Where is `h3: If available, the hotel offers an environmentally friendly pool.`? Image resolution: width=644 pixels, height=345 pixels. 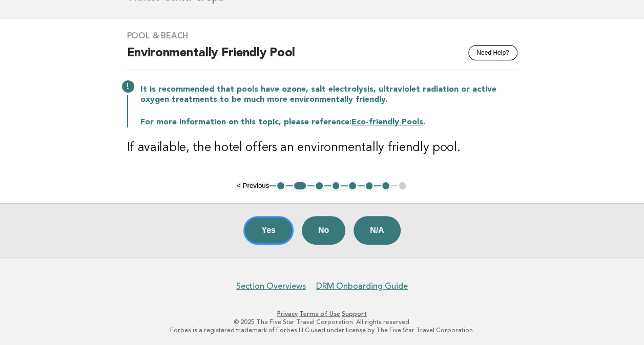
h3: If available, the hotel offers an environmentally friendly pool. is located at coordinates (322, 148).